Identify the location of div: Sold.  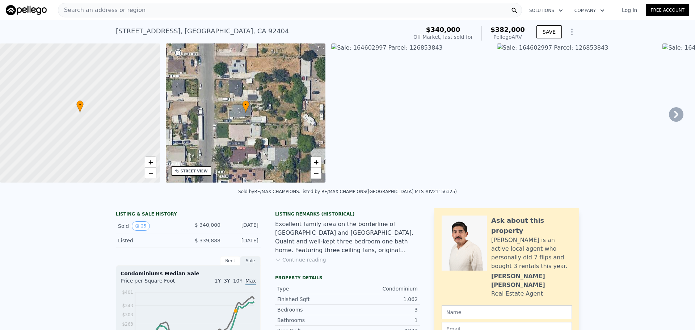
(150, 226).